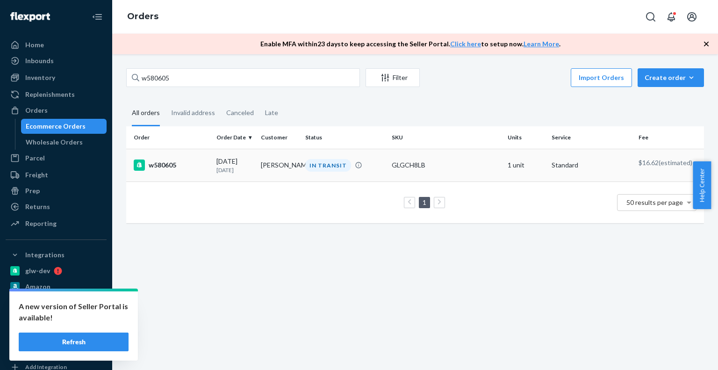  What do you see at coordinates (56, 158) in the screenshot?
I see `a: Parcel` at bounding box center [56, 158].